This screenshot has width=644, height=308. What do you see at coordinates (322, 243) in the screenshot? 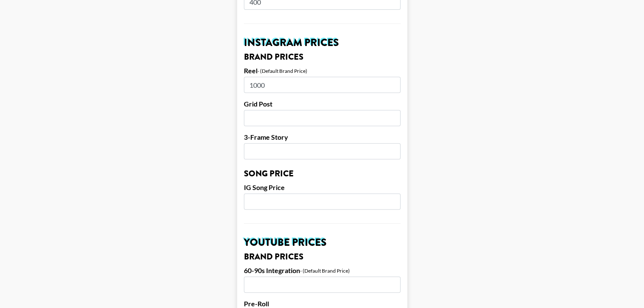
I see `h2: YouTube Prices` at bounding box center [322, 243].